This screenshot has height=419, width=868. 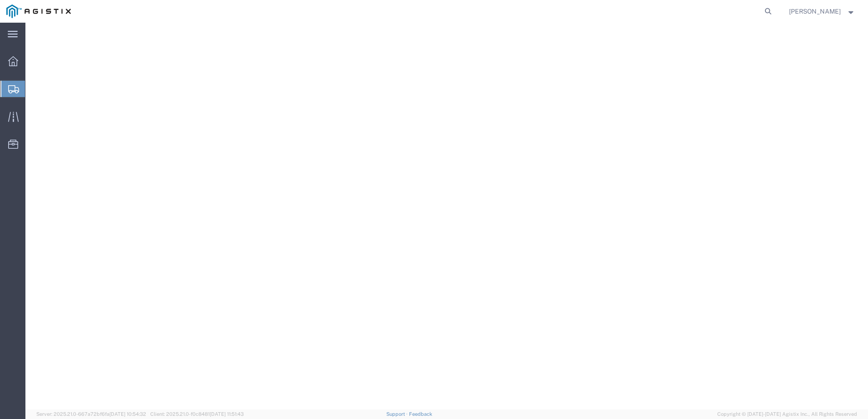 I want to click on span: Server: 2025.21.0-667a72bf6fa, so click(x=92, y=414).